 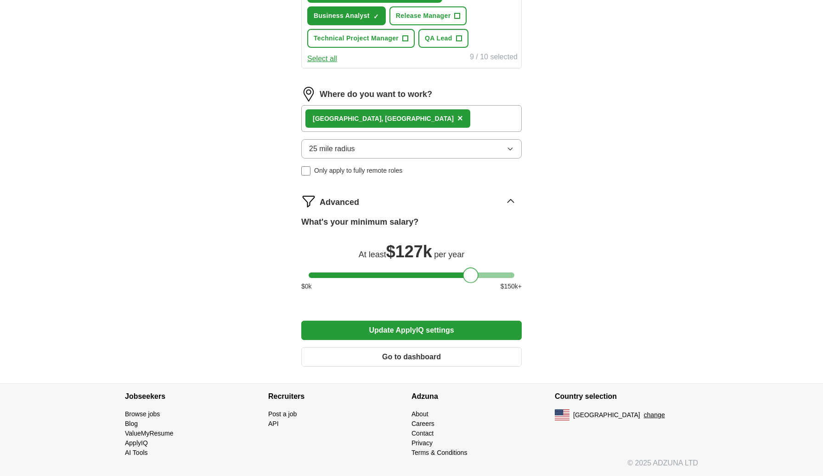 What do you see at coordinates (332, 149) in the screenshot?
I see `span: 25 mile radius` at bounding box center [332, 149].